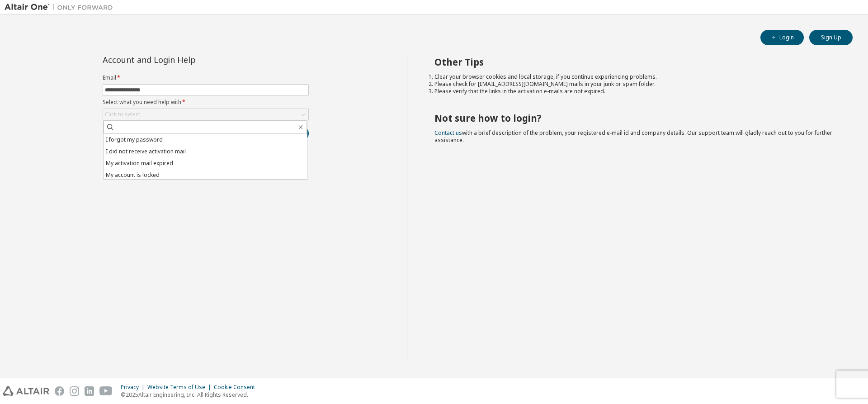 The width and height of the screenshot is (868, 404). I want to click on img: linkedin.svg, so click(89, 391).